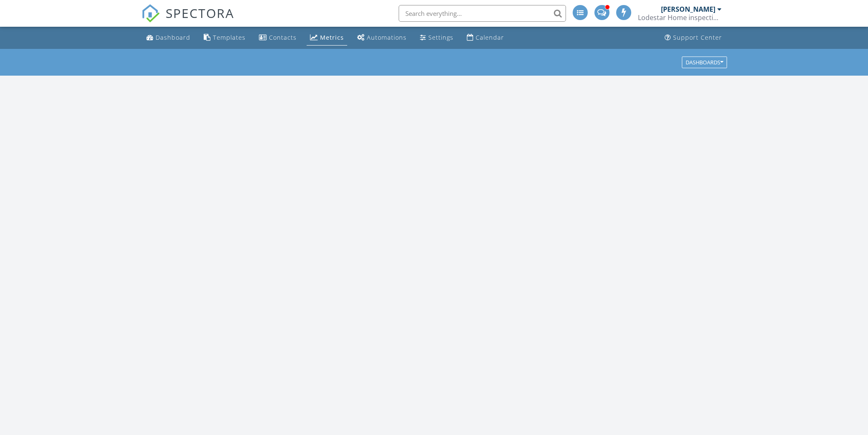 The image size is (868, 435). Describe the element at coordinates (188, 20) in the screenshot. I see `a: SPECTORA` at that location.